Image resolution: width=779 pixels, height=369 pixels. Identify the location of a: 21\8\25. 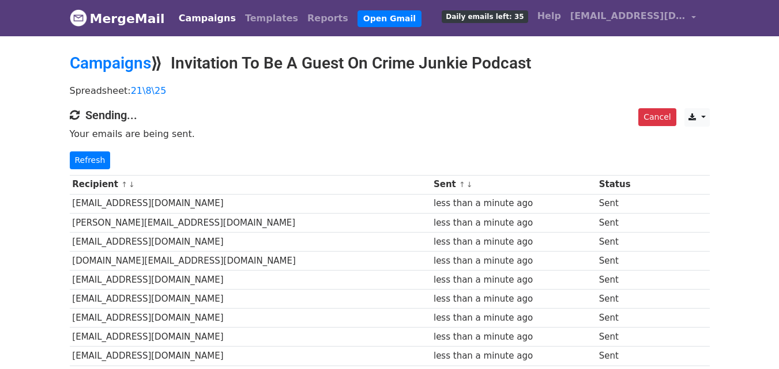
(149, 90).